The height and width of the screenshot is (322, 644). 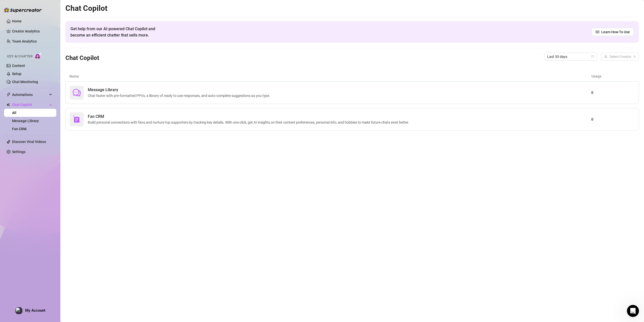 I want to click on span: thunderbolt, so click(x=8, y=95).